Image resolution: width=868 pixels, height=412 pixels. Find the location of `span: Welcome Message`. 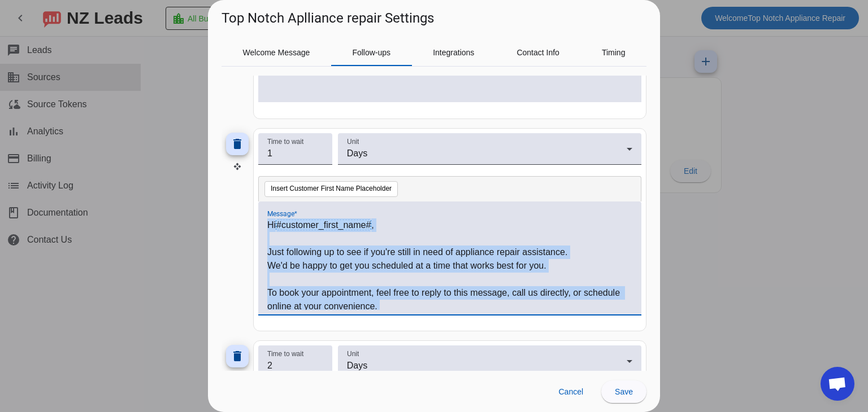

span: Welcome Message is located at coordinates (276, 53).